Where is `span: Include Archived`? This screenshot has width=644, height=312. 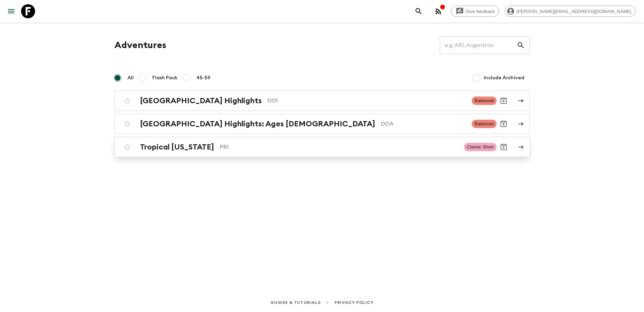 span: Include Archived is located at coordinates (504, 78).